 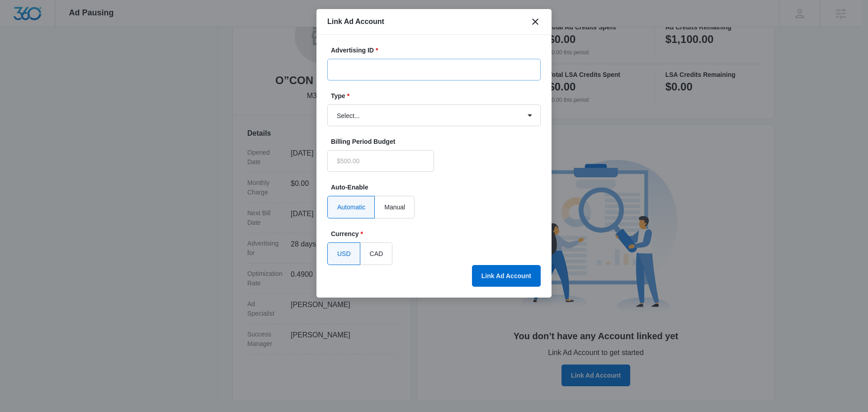 What do you see at coordinates (438, 234) in the screenshot?
I see `label: Currency` at bounding box center [438, 234].